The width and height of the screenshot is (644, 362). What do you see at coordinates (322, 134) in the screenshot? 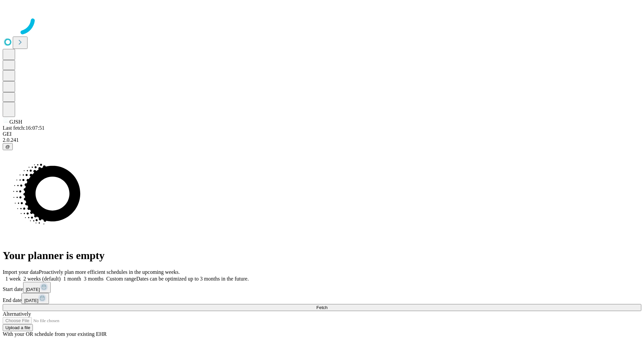
I see `div: GEI` at bounding box center [322, 134].